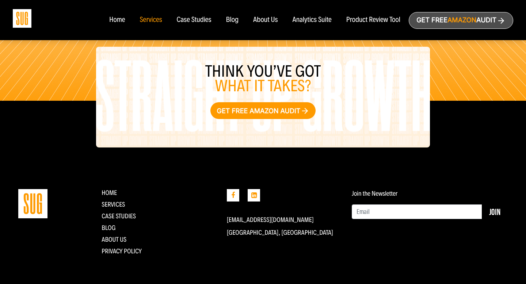  Describe the element at coordinates (262, 79) in the screenshot. I see `h3: Think you’ve got` at that location.